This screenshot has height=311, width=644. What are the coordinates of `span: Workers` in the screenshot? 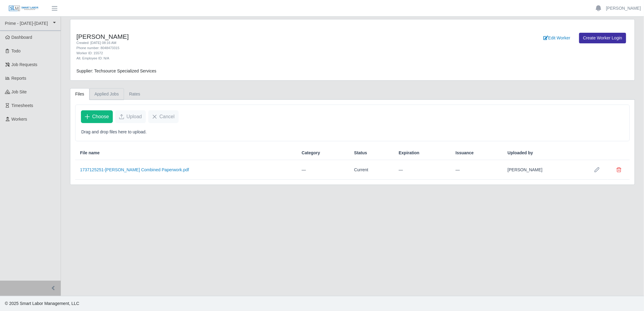 It's located at (20, 119).